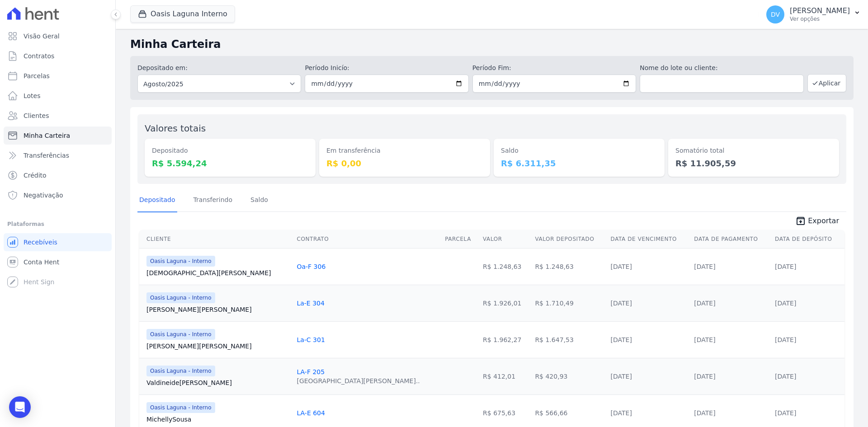  I want to click on i: unarchive, so click(801, 221).